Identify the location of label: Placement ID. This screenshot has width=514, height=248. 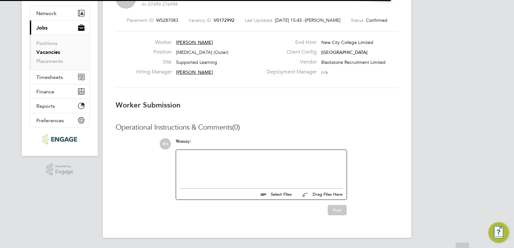
(140, 20).